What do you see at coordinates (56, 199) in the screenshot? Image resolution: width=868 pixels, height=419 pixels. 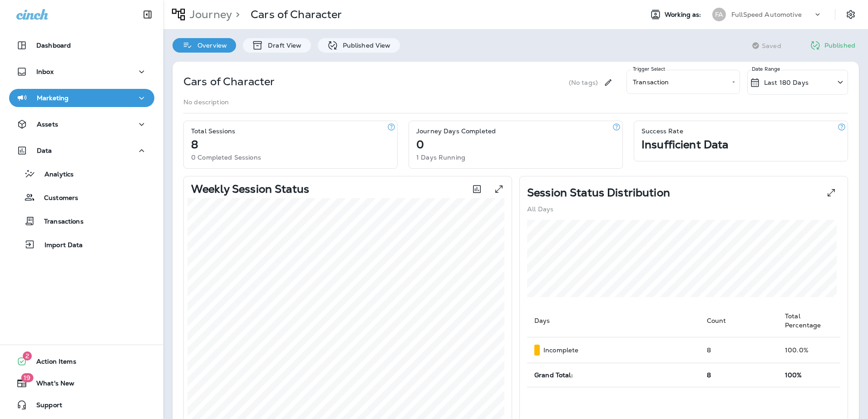 I see `p: Customers` at bounding box center [56, 199].